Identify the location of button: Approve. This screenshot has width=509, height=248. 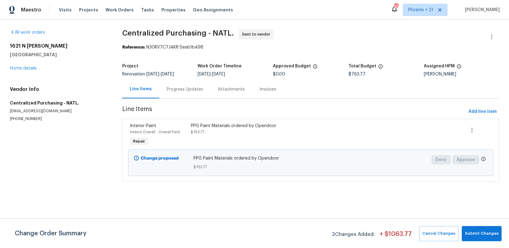
(466, 160).